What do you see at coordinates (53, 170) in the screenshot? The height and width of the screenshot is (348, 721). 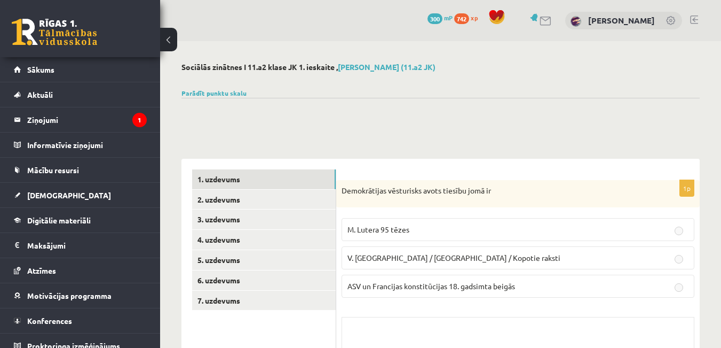 I see `span: Mācību resursi` at bounding box center [53, 170].